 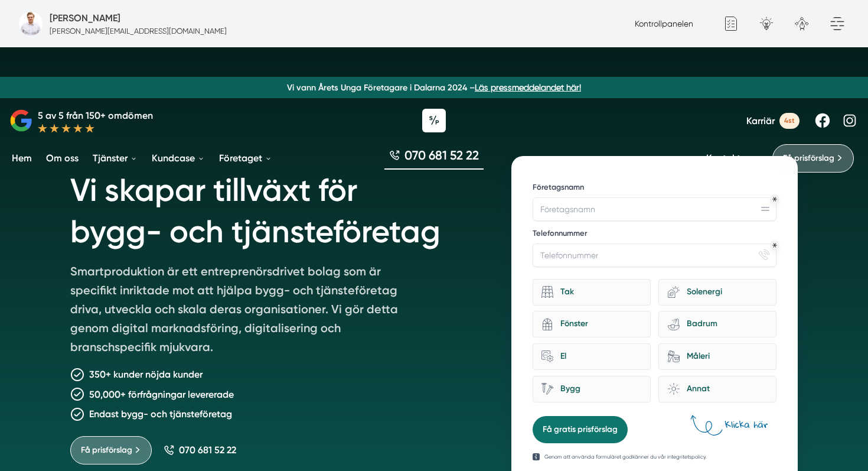 What do you see at coordinates (528, 87) in the screenshot?
I see `a: Läs pressmeddelandet här!` at bounding box center [528, 87].